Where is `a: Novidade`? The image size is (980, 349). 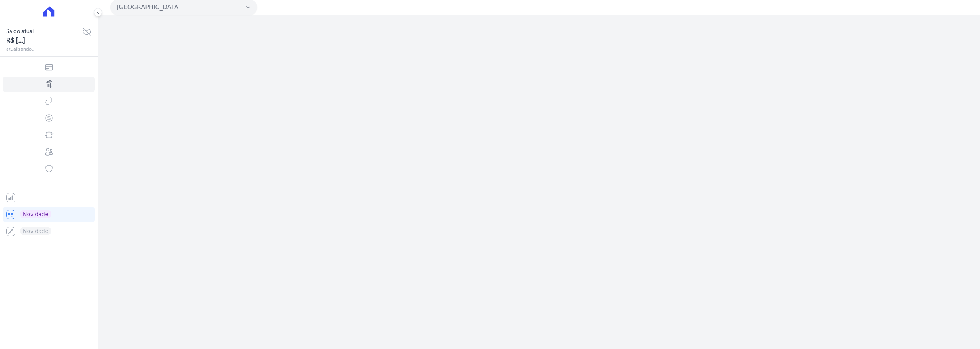 a: Novidade is located at coordinates (48, 215).